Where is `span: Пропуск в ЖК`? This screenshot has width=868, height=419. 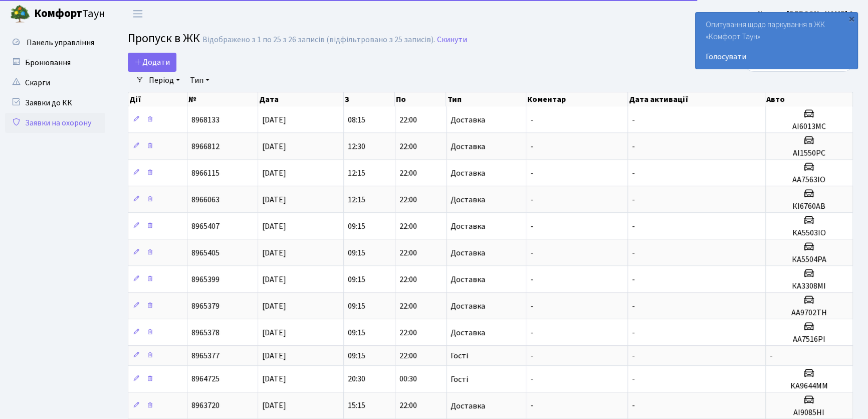 span: Пропуск в ЖК is located at coordinates (164, 38).